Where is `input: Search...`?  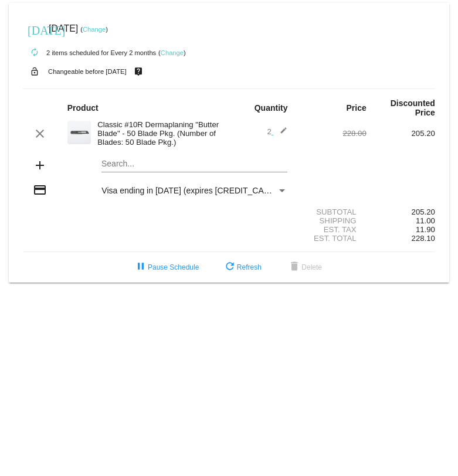 input: Search... is located at coordinates (194, 164).